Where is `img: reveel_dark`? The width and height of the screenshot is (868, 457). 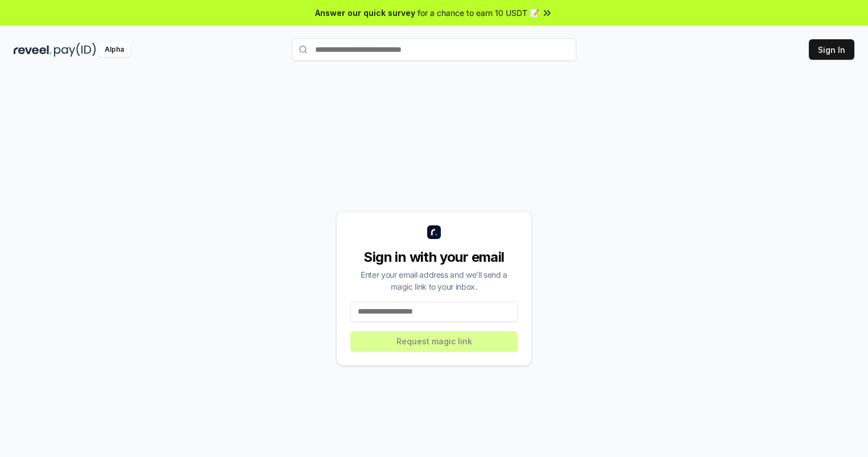 img: reveel_dark is located at coordinates (32, 50).